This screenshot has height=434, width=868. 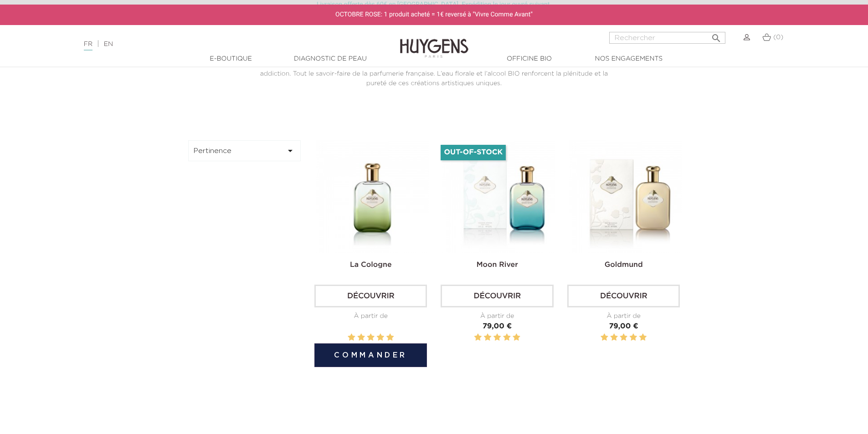 I want to click on button: Commander, so click(x=370, y=356).